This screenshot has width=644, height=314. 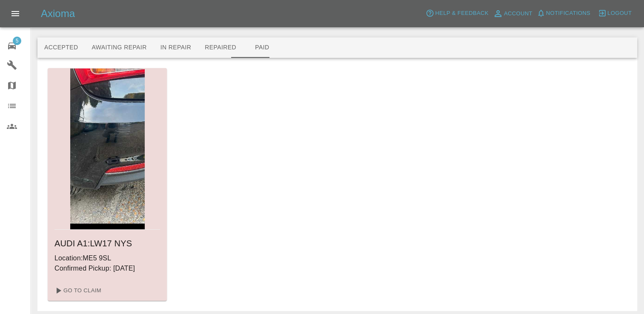 What do you see at coordinates (568, 13) in the screenshot?
I see `span: Notifications` at bounding box center [568, 13].